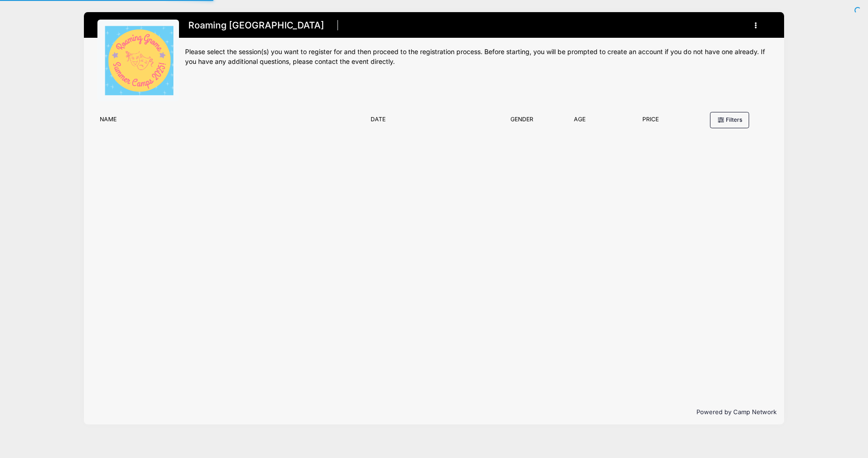 The width and height of the screenshot is (868, 458). I want to click on div: Name, so click(230, 122).